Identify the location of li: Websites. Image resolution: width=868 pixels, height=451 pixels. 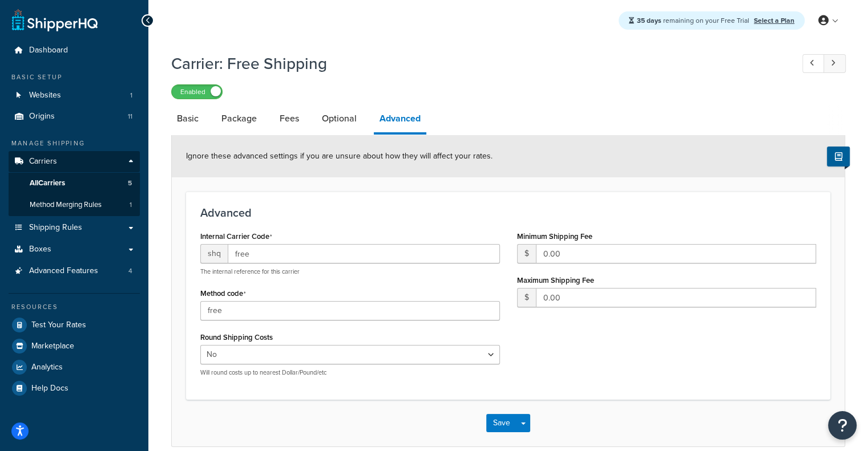
(74, 95).